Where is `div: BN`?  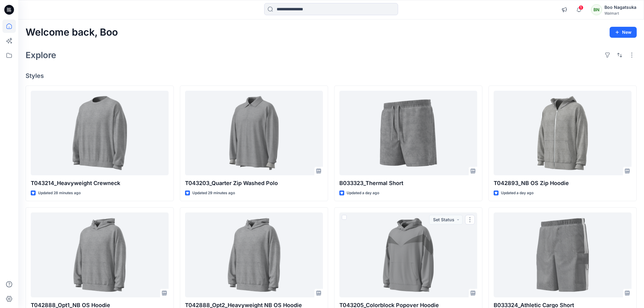 div: BN is located at coordinates (596, 10).